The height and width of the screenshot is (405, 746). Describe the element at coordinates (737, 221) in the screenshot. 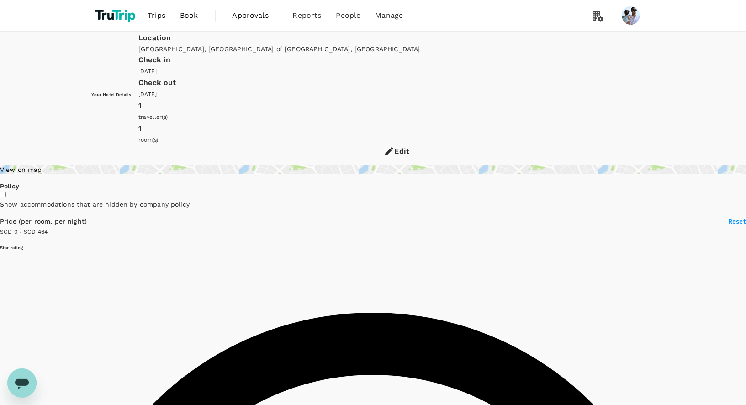

I see `span: Reset` at that location.